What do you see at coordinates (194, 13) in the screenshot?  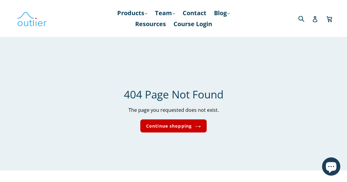 I see `a: Contact` at bounding box center [194, 13].